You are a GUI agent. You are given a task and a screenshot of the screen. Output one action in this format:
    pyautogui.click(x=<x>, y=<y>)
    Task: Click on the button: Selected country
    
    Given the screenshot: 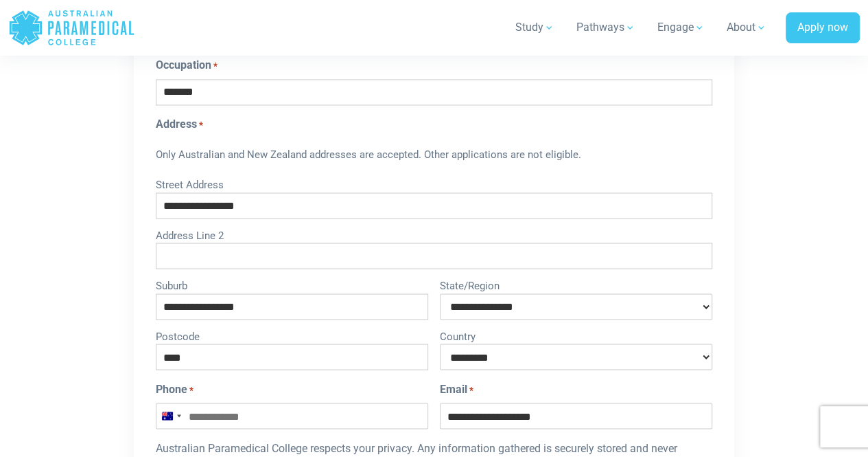 What is the action you would take?
    pyautogui.click(x=170, y=416)
    